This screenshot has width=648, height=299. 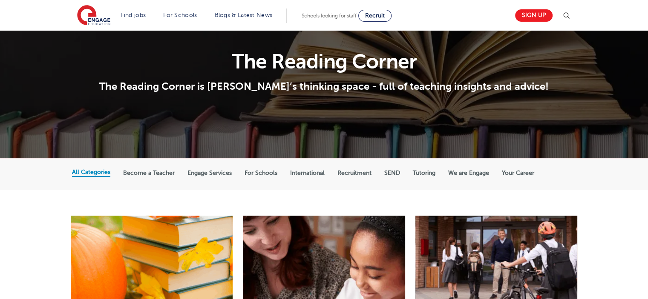 What do you see at coordinates (375, 15) in the screenshot?
I see `span: Recruit` at bounding box center [375, 15].